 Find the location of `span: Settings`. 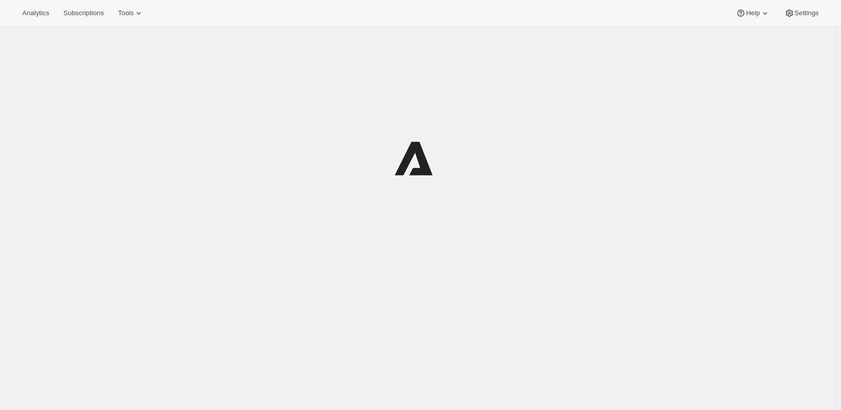

span: Settings is located at coordinates (806, 13).